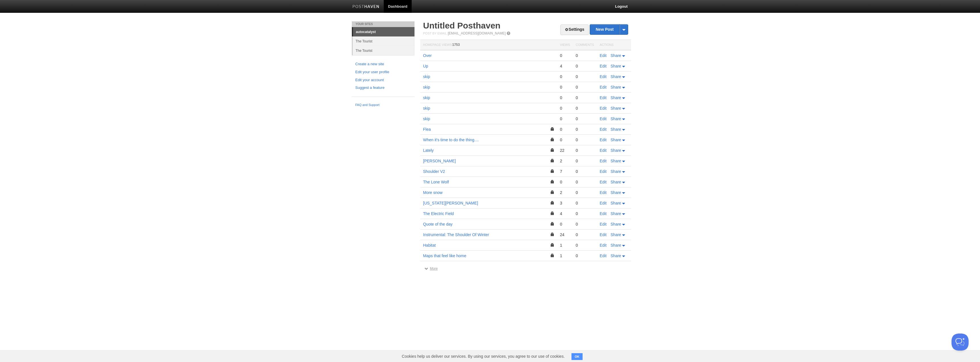 The width and height of the screenshot is (980, 362). Describe the element at coordinates (565, 172) in the screenshot. I see `div: 7` at that location.